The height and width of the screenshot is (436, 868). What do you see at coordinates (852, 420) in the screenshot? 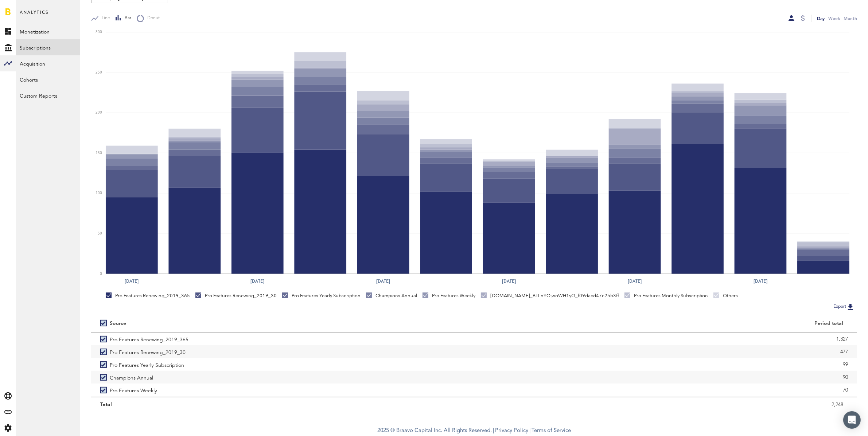
I see `div: Open Intercom Messenger` at bounding box center [852, 420].